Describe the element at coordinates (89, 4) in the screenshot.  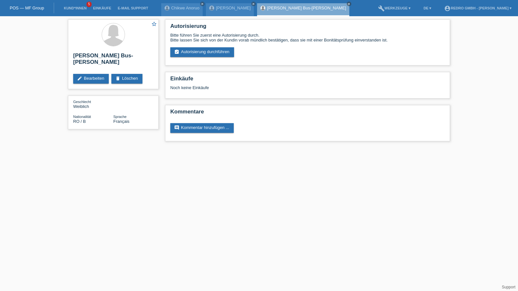
I see `span: 5` at that location.